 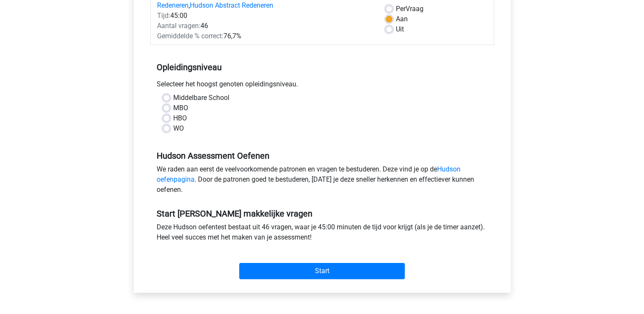 What do you see at coordinates (265, 36) in the screenshot?
I see `div: 76,7%` at bounding box center [265, 36].